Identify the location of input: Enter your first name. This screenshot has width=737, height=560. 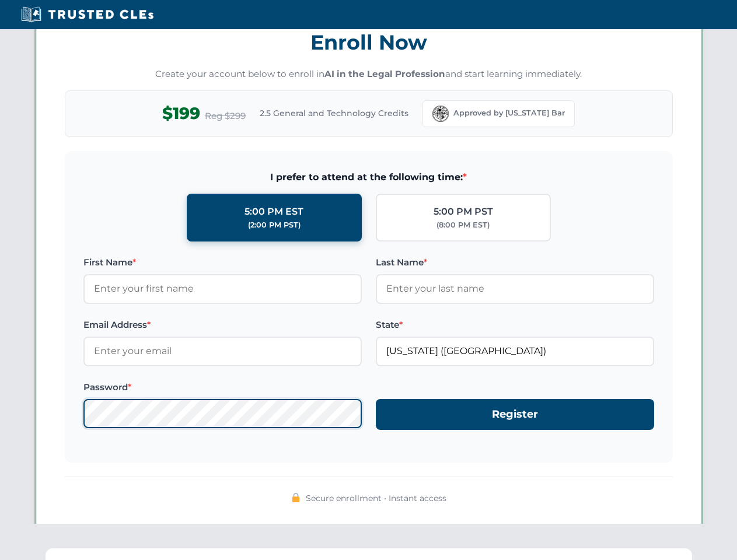
(222, 289).